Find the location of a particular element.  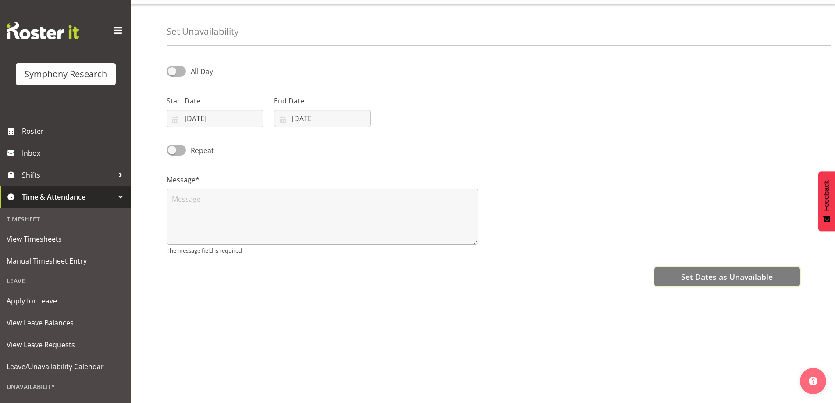

span: Apply for Leave is located at coordinates (66, 301).